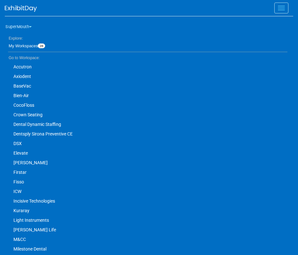 This screenshot has width=298, height=255. I want to click on a: BaseVac, so click(146, 86).